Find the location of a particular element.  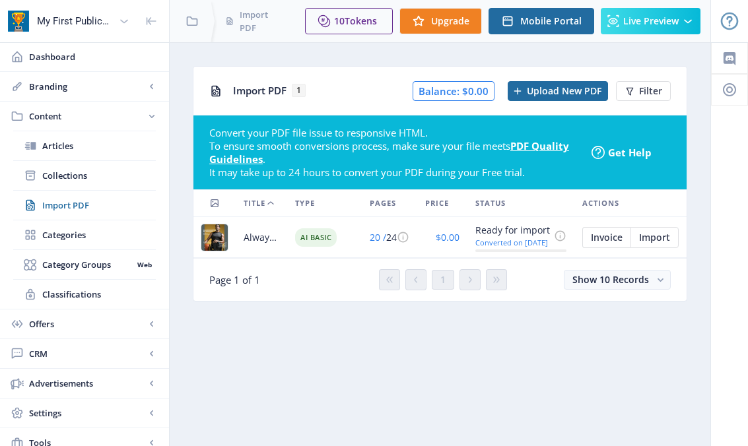

button: Filter is located at coordinates (643, 91).